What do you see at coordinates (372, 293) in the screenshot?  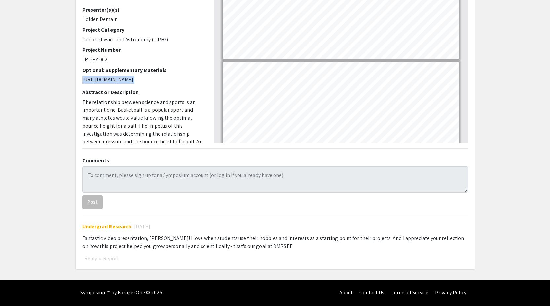 I see `a: Contact Us` at bounding box center [372, 293].